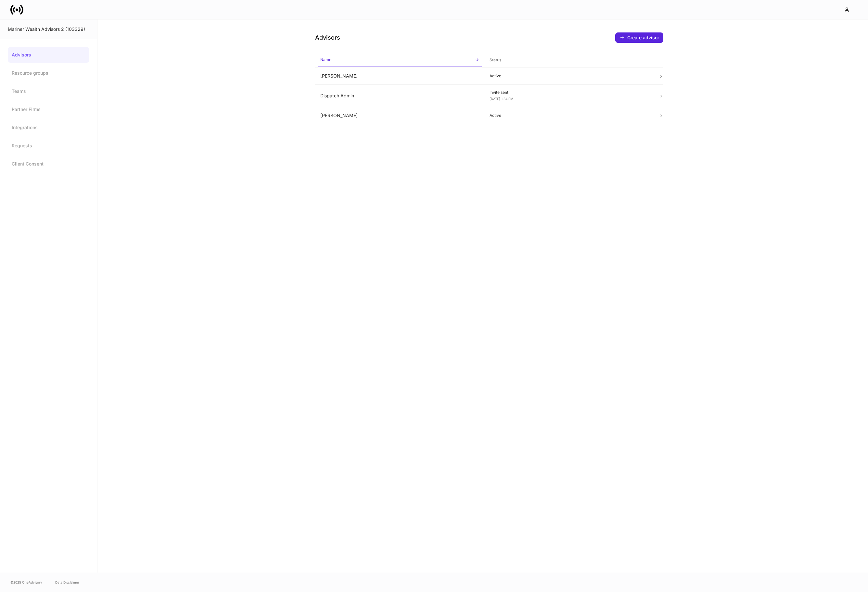 The height and width of the screenshot is (592, 868). Describe the element at coordinates (400, 96) in the screenshot. I see `td: Dispatch Admin` at that location.